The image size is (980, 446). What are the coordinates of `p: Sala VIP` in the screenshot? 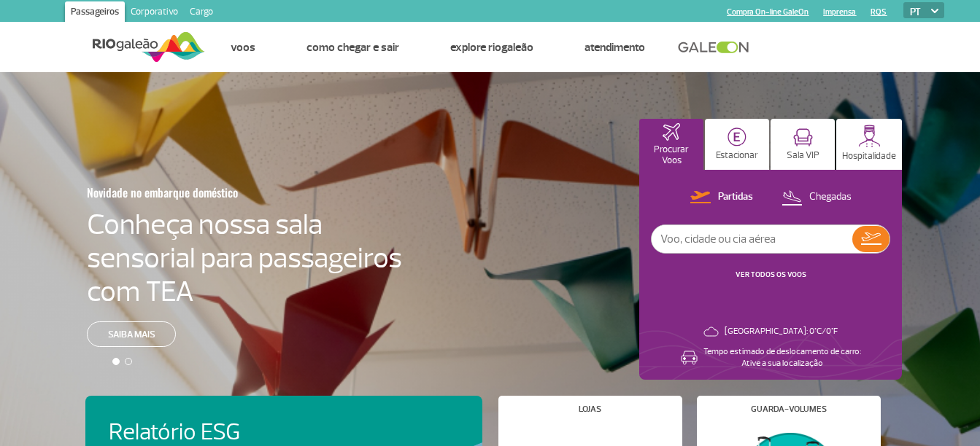 It's located at (802, 155).